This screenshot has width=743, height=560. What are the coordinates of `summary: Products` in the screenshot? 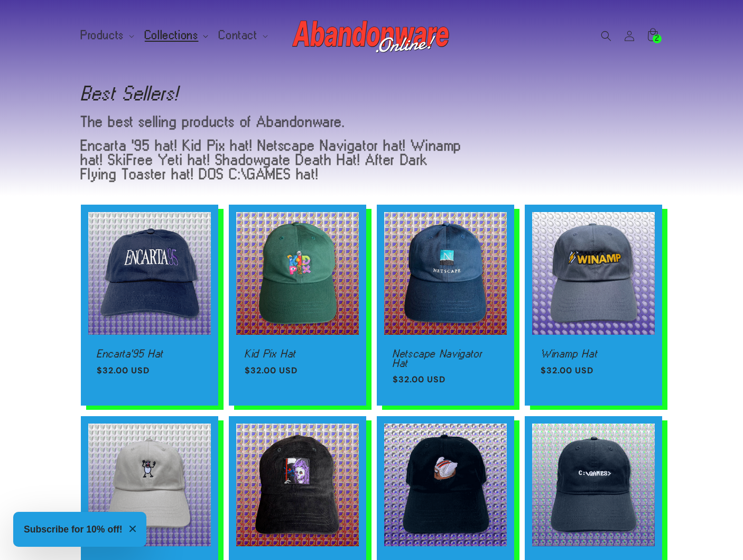 It's located at (107, 36).